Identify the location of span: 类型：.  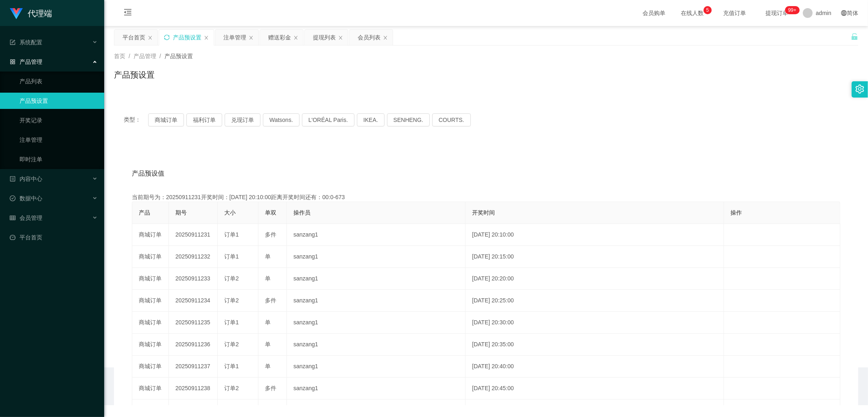
(136, 120).